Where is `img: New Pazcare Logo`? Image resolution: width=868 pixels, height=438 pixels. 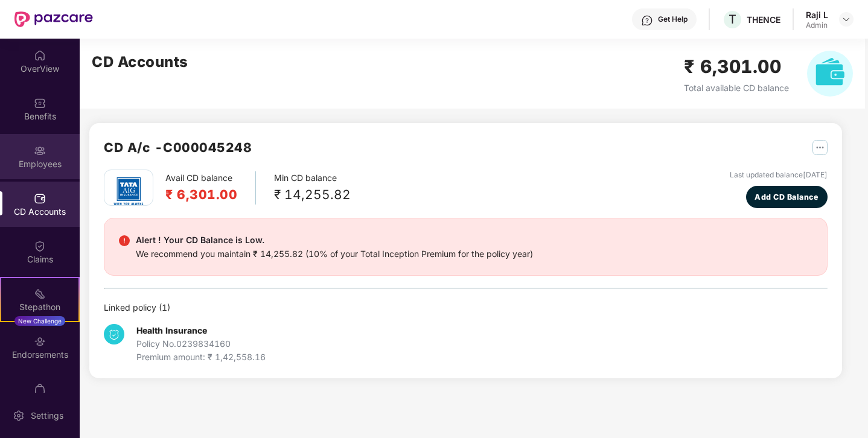
img: New Pazcare Logo is located at coordinates (54, 19).